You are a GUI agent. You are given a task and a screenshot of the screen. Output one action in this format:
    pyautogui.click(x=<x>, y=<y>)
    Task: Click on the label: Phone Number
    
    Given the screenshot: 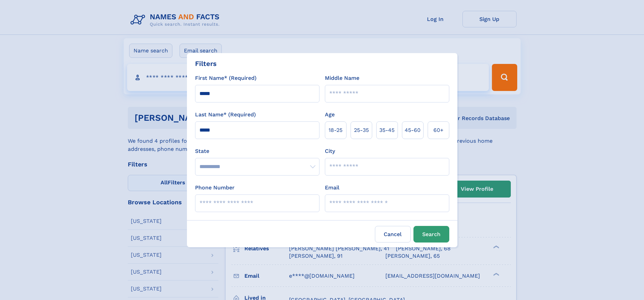 What is the action you would take?
    pyautogui.click(x=215, y=188)
    